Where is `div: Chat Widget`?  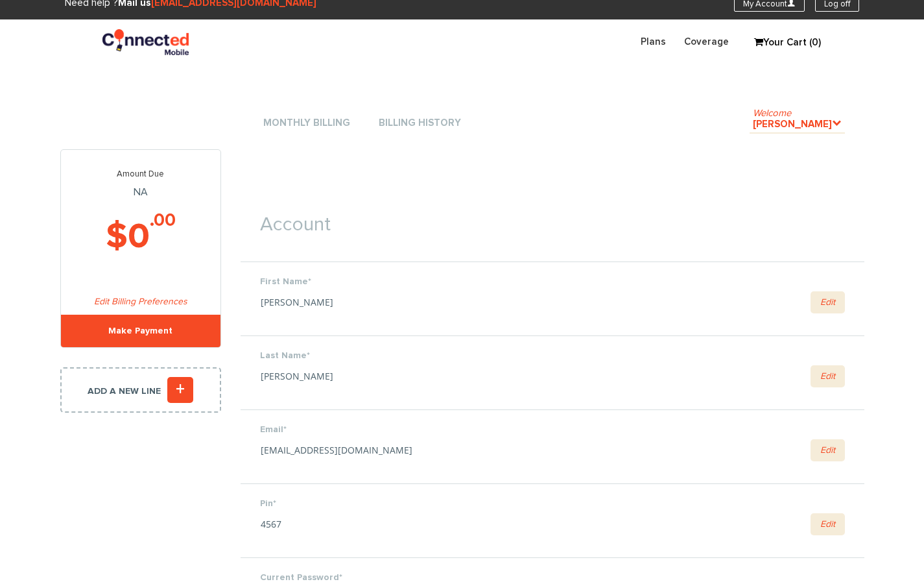 div: Chat Widget is located at coordinates (891, 553).